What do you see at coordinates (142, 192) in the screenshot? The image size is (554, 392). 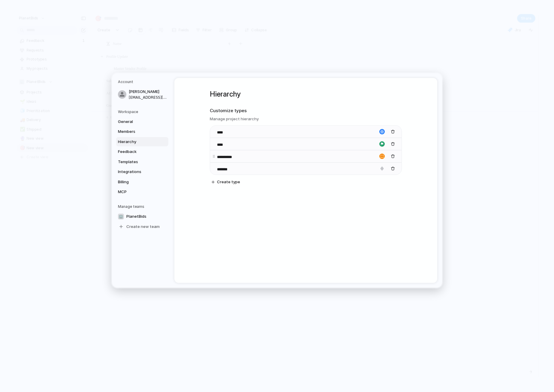 I see `a: MCP` at bounding box center [142, 192].